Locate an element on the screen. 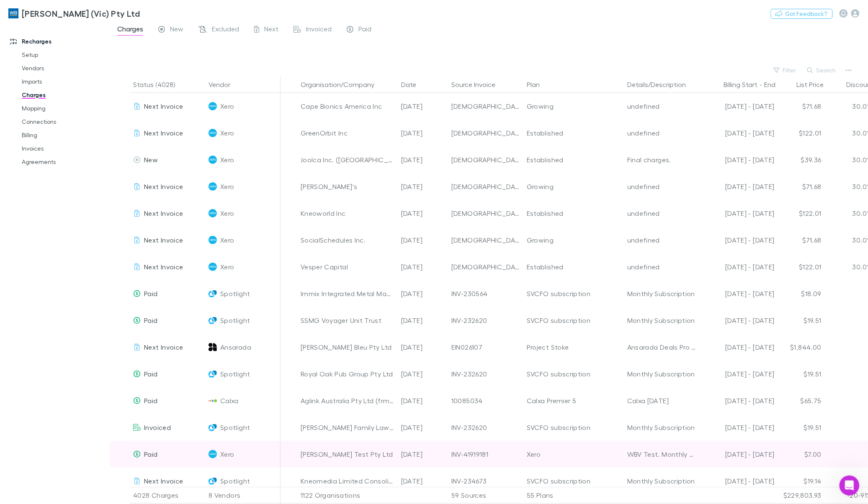 This screenshot has width=868, height=504. div: Xero is located at coordinates (574, 455).